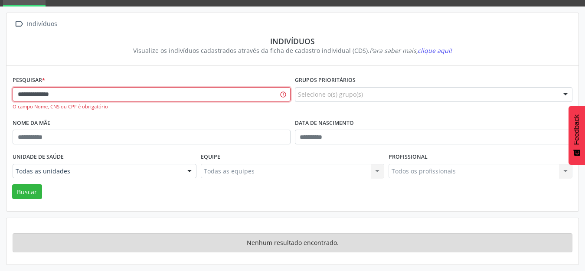  Describe the element at coordinates (411, 50) in the screenshot. I see `i: Para saber mais,` at that location.